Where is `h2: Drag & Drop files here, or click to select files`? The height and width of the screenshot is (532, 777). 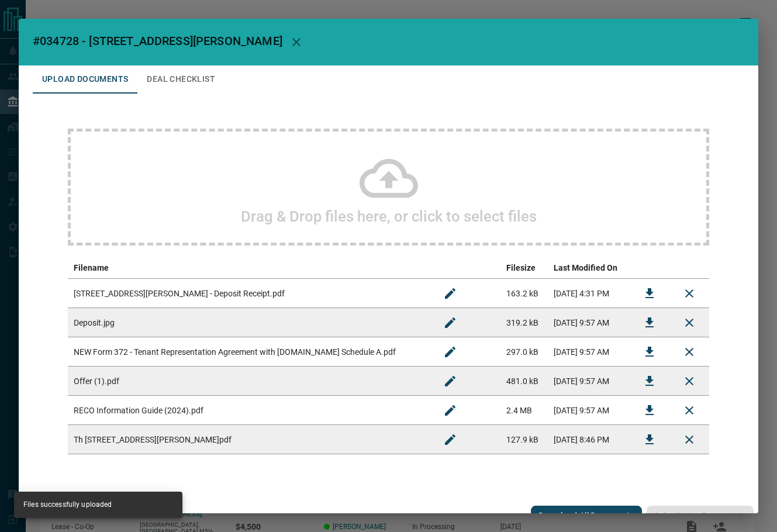 h2: Drag & Drop files here, or click to select files is located at coordinates (388, 216).